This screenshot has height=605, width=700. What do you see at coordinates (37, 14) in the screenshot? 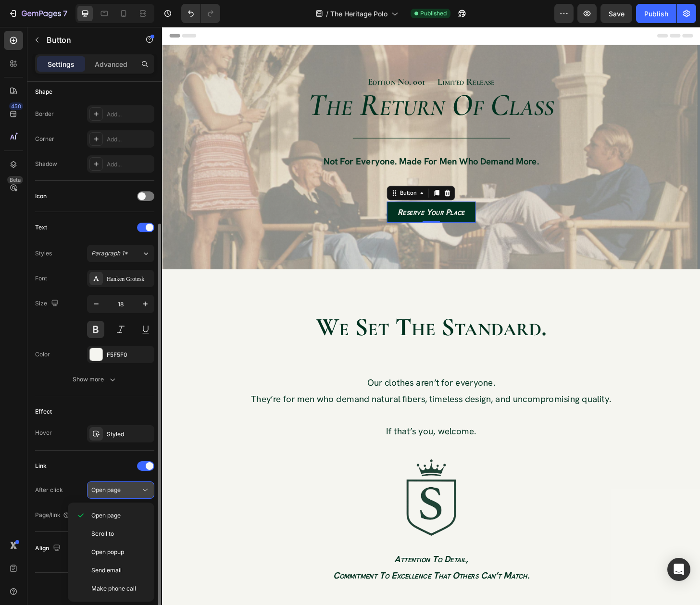
I see `button: 7` at bounding box center [37, 14].